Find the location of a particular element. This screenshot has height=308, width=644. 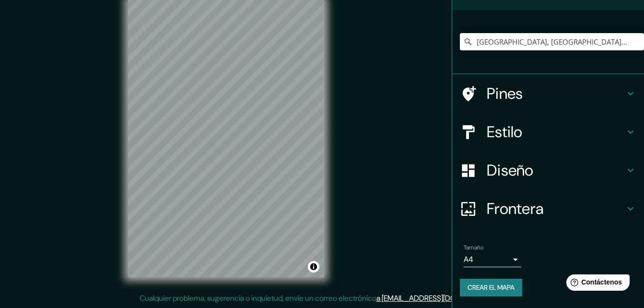

label: Tamaño is located at coordinates (473, 248).